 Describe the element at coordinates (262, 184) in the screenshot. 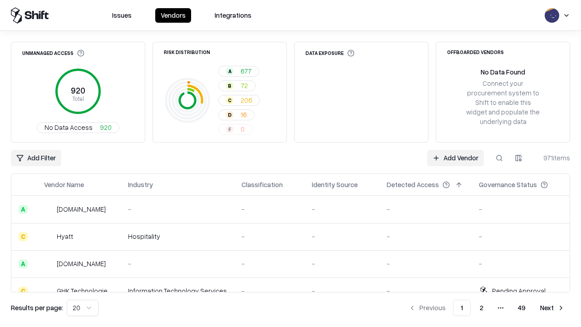

I see `div: Classification` at that location.